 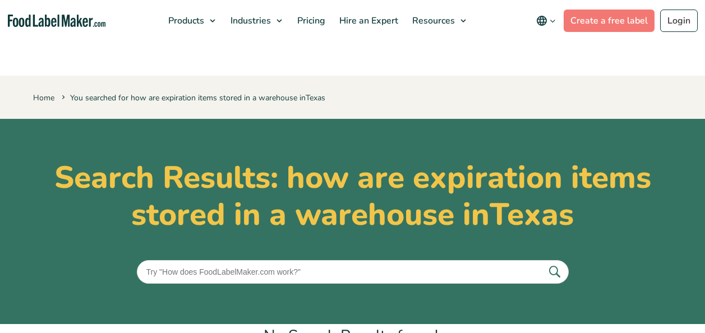 What do you see at coordinates (679, 21) in the screenshot?
I see `a: Login` at bounding box center [679, 21].